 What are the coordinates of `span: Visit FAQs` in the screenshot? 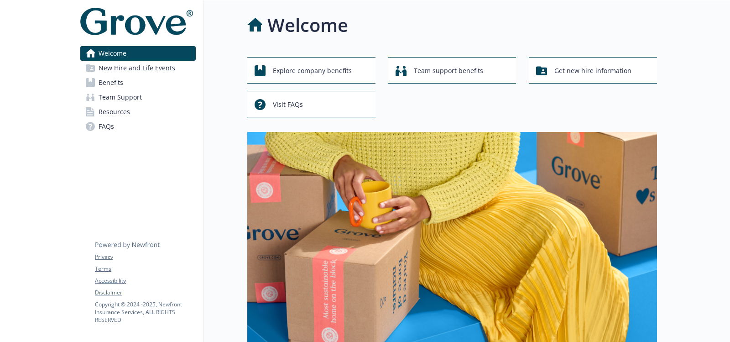 It's located at (288, 105).